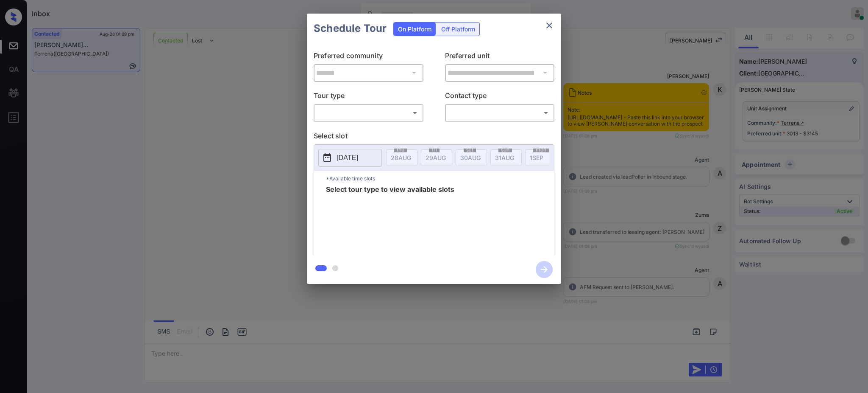  Describe the element at coordinates (434, 137) in the screenshot. I see `p: Select slot` at that location.